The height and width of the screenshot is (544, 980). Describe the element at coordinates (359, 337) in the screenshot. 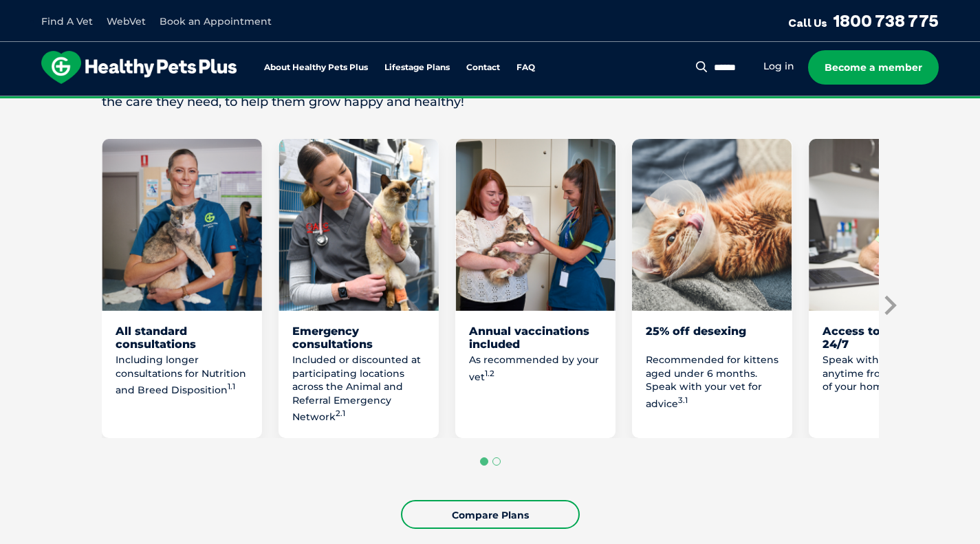

I see `div: Emergency consultations` at that location.